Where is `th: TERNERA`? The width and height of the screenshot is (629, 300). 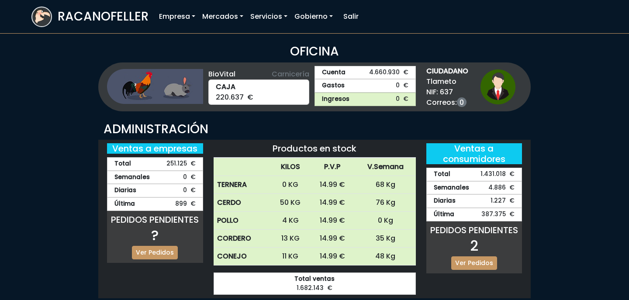 th: TERNERA is located at coordinates (243, 185).